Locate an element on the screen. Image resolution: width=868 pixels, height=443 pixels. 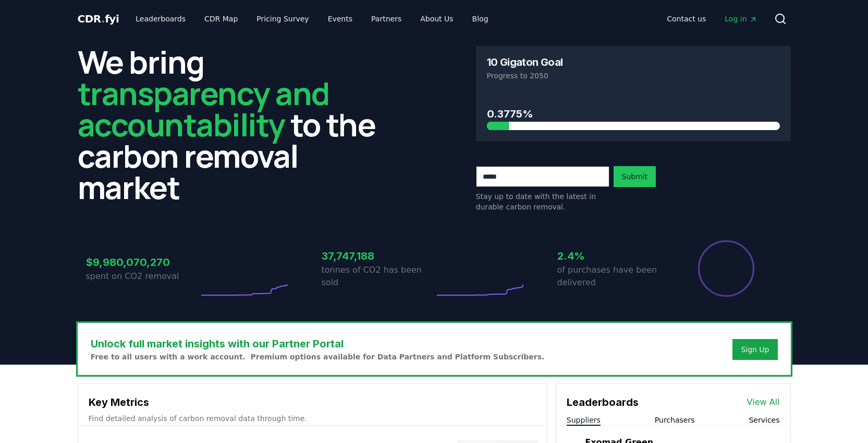
p: tonnes of CO2 has been sold is located at coordinates (378, 276).